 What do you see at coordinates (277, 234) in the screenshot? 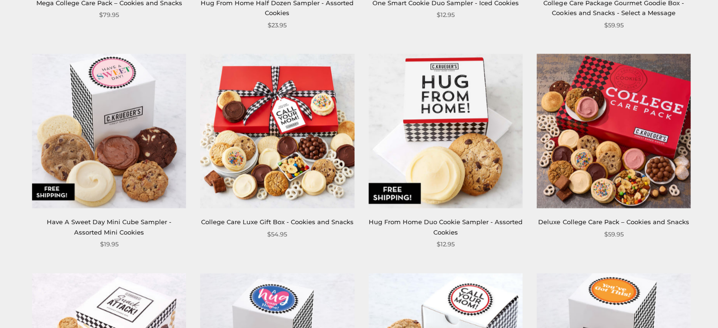
I see `span: $54.95` at bounding box center [277, 234].